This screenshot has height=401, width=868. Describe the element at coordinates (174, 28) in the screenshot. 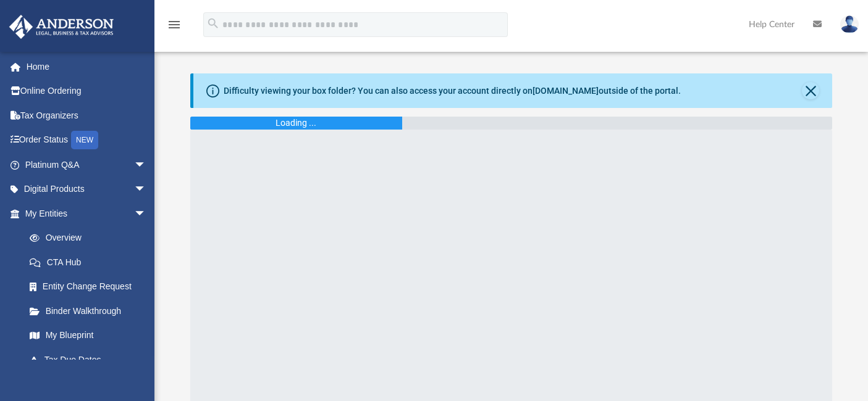

I see `a: menu` at that location.